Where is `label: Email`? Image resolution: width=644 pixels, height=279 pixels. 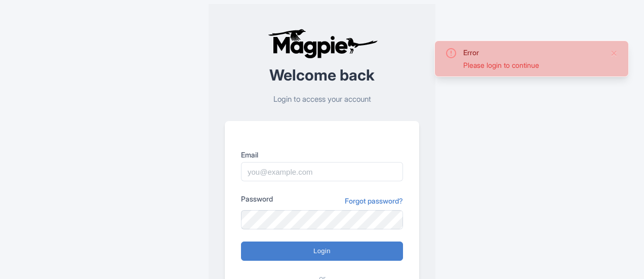
label: Email is located at coordinates (322, 154).